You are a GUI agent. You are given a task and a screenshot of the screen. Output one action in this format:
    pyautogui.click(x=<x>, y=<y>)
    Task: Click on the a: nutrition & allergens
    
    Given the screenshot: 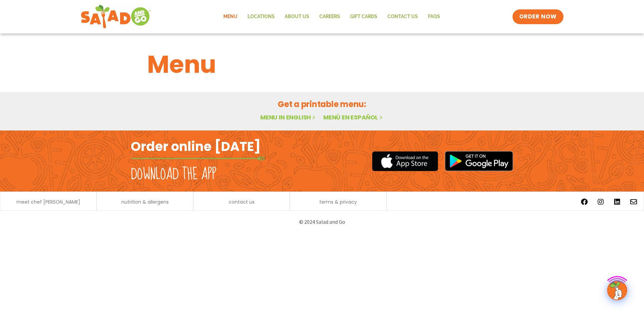 What is the action you would take?
    pyautogui.click(x=145, y=202)
    